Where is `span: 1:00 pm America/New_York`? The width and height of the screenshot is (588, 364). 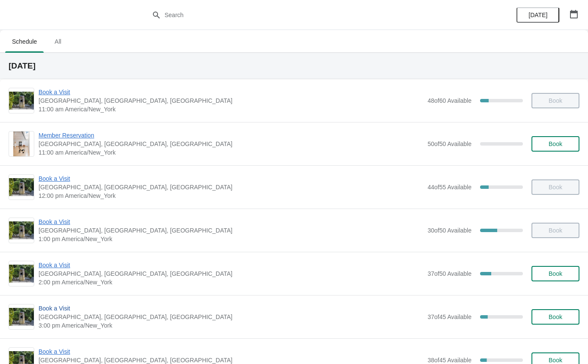
span: 1:00 pm America/New_York is located at coordinates (231, 239).